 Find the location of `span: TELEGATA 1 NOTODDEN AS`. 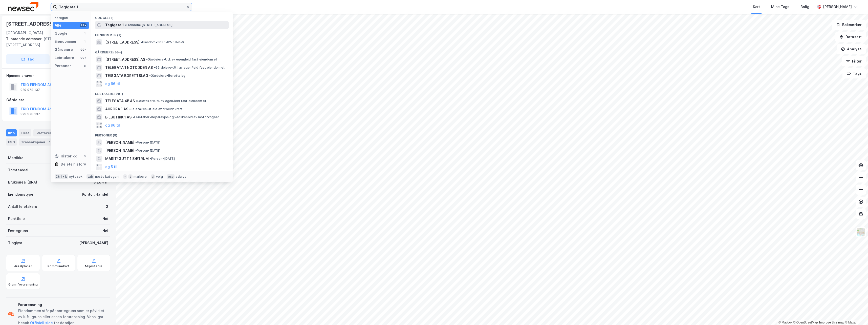

span: TELEGATA 1 NOTODDEN AS is located at coordinates (129, 68).